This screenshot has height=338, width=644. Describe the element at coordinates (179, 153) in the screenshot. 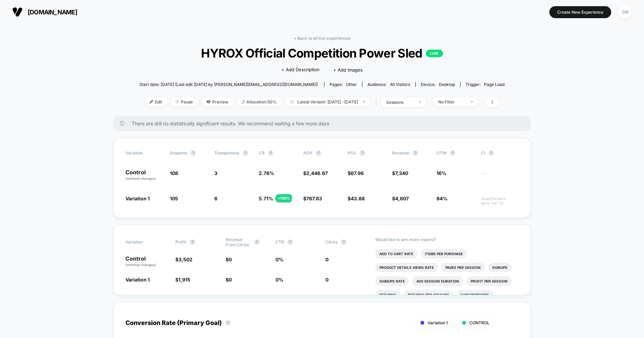

I see `span: Sessions` at that location.